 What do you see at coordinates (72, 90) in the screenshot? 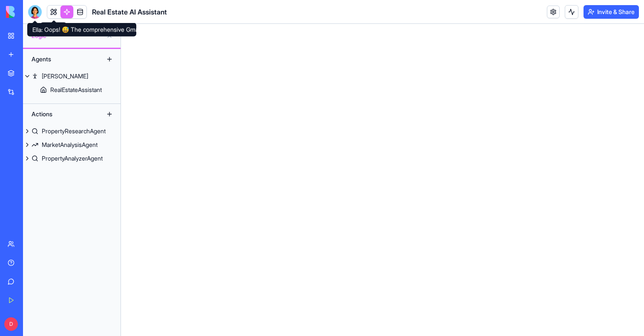
I see `a: RealEstateAssistant` at bounding box center [72, 90].